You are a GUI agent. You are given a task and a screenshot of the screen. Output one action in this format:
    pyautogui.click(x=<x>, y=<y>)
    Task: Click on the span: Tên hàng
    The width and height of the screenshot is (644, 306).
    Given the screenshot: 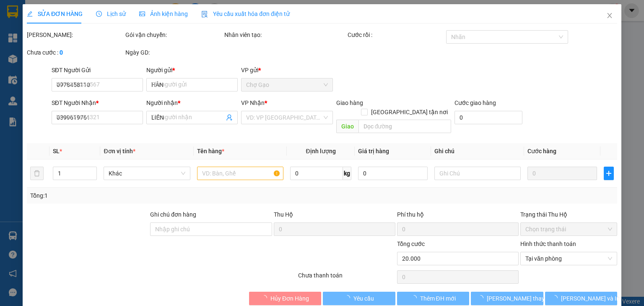 What is the action you would take?
    pyautogui.click(x=211, y=151)
    